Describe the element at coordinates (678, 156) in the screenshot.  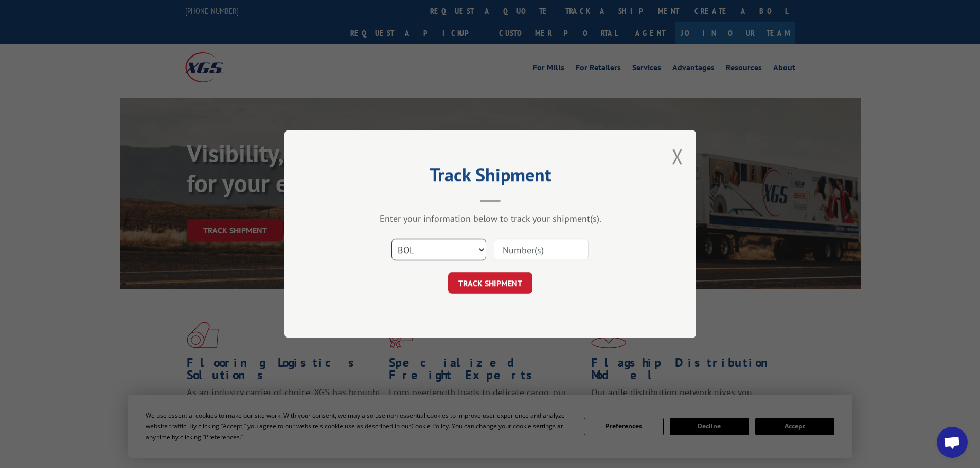
I see `button: Close modal` at that location.